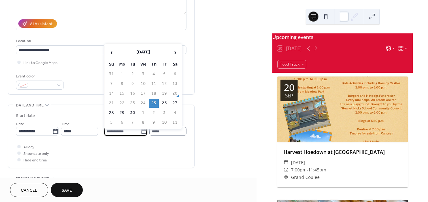  What do you see at coordinates (67, 190) in the screenshot?
I see `span: Save` at bounding box center [67, 190].